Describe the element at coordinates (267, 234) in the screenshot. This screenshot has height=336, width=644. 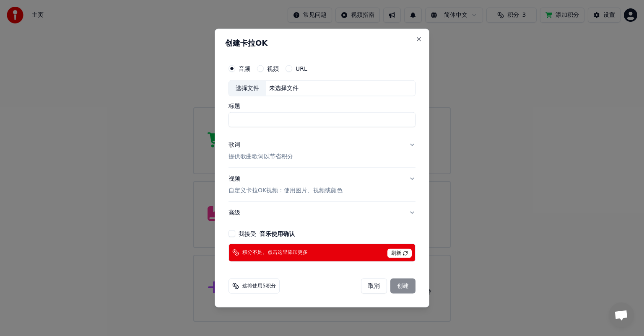
I see `label: 我接受` at that location.